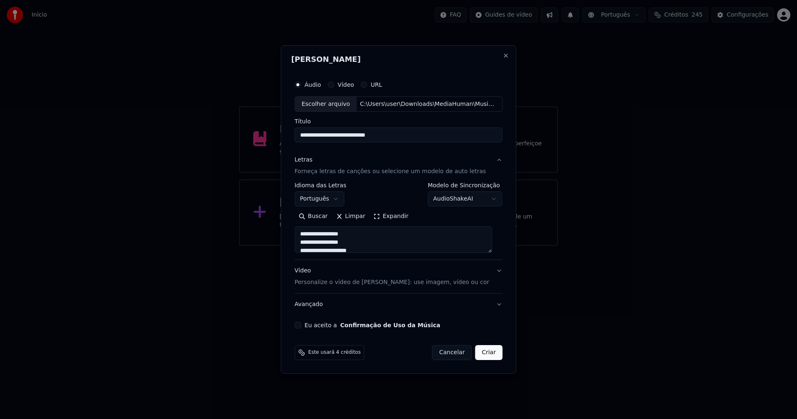 Image resolution: width=797 pixels, height=419 pixels. What do you see at coordinates (452, 352) in the screenshot?
I see `button: Cancelar` at bounding box center [452, 352].